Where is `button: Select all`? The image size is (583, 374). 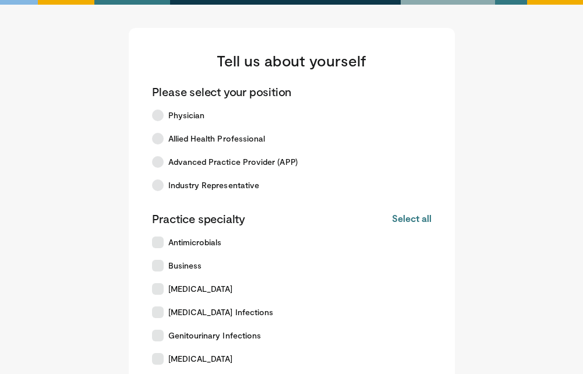
button: Select all is located at coordinates (411, 218).